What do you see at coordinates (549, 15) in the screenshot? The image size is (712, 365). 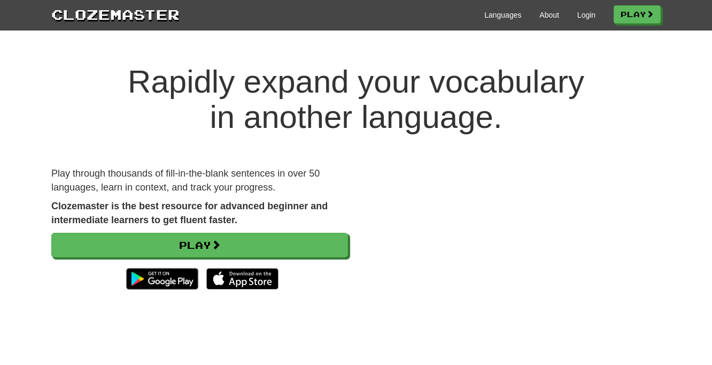 I see `a: About` at bounding box center [549, 15].